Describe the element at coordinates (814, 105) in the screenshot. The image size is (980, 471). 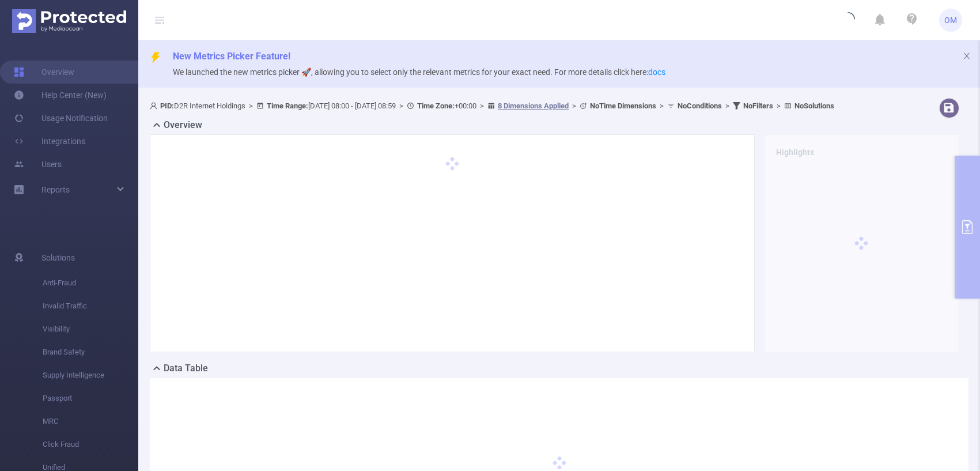
I see `b: No Solutions` at that location.